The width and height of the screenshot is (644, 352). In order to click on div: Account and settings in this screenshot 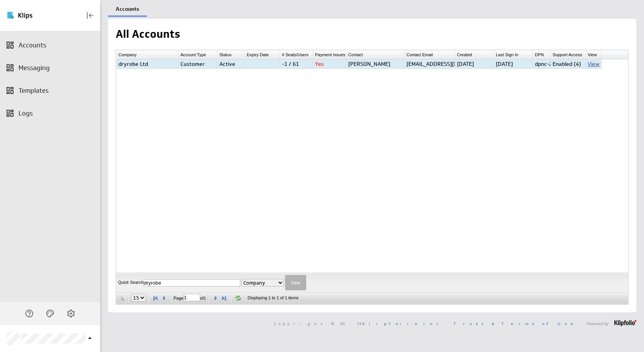, I will do `click(71, 314)`.